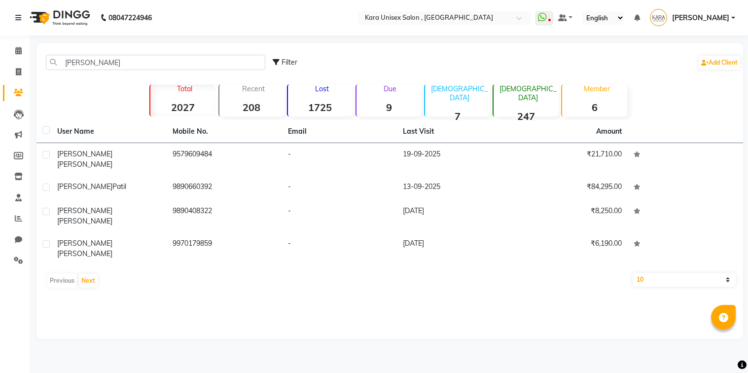 This screenshot has width=748, height=373. Describe the element at coordinates (253, 89) in the screenshot. I see `p: Recent` at that location.